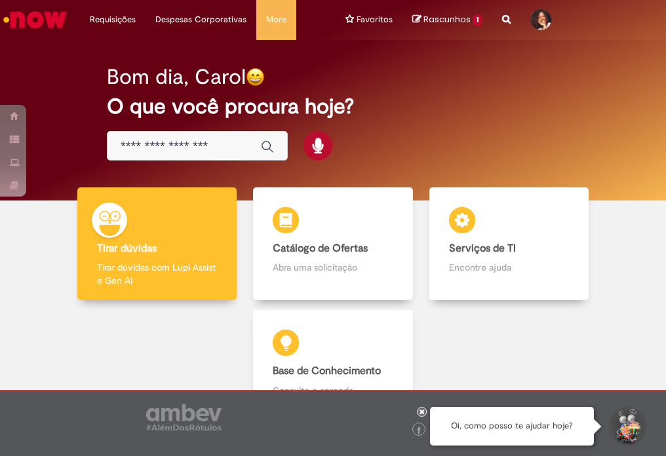  I want to click on img: logo_footer_facebook.png, so click(419, 431).